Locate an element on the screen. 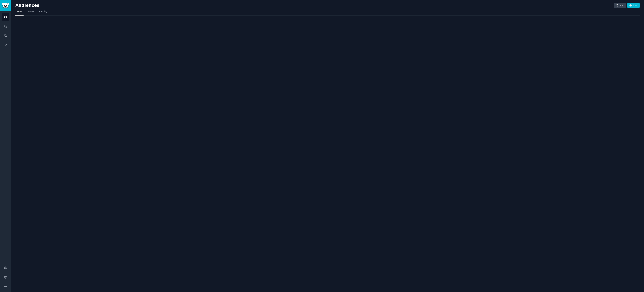 This screenshot has width=644, height=292. a: Saved is located at coordinates (20, 12).